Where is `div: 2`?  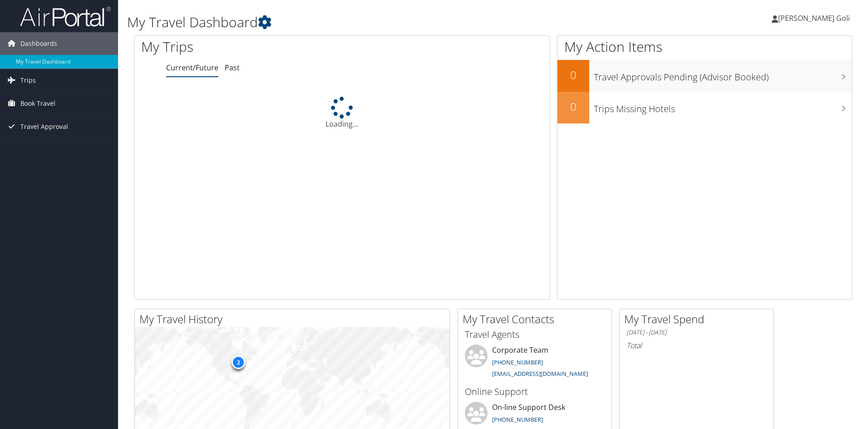
div: 2 is located at coordinates (239, 362).